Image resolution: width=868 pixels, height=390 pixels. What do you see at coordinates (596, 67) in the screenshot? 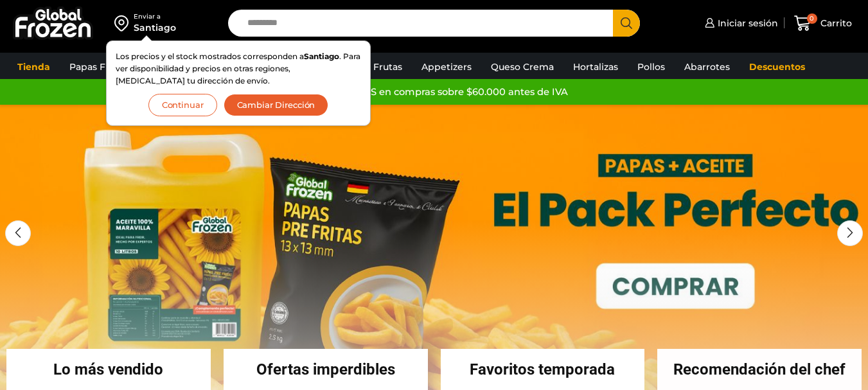
I see `a: Hortalizas` at bounding box center [596, 67].